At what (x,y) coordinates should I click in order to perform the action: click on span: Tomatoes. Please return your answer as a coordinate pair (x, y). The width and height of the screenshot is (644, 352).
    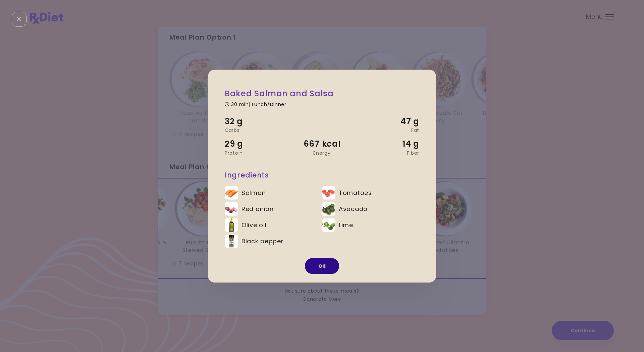
    Looking at the image, I should click on (355, 193).